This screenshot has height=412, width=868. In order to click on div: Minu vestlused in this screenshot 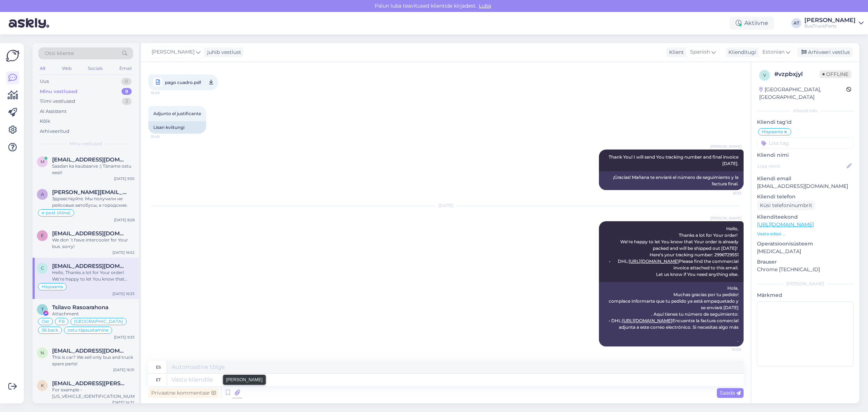, I will do `click(58, 92)`.